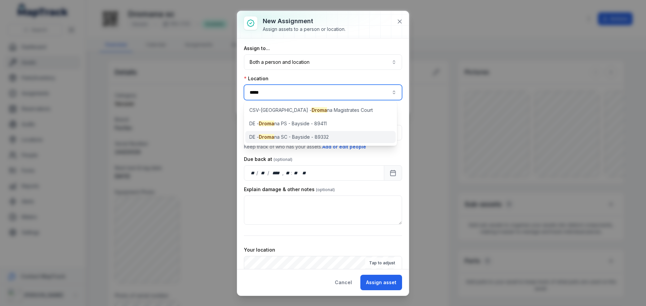  What do you see at coordinates (323, 147) in the screenshot?
I see `p: Keep track of who has your assets.` at bounding box center [323, 147].